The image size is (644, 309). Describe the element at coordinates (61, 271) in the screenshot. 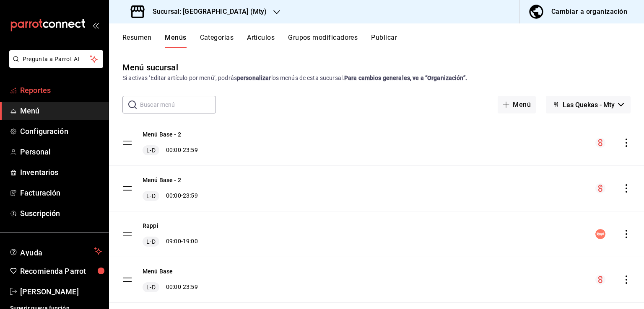

I see `span: Recomienda Parrot` at that location.